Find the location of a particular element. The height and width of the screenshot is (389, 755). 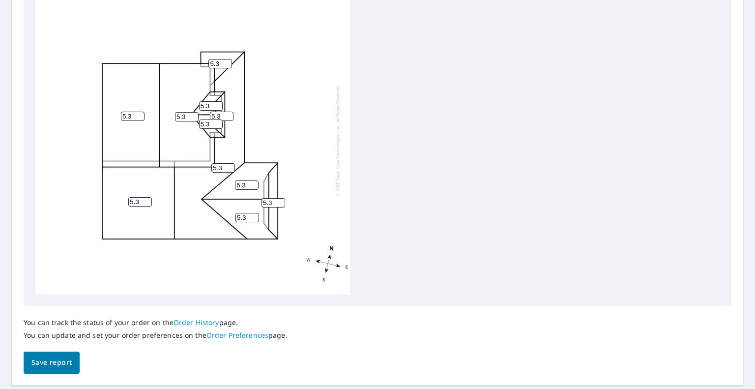

a: Order Preferences is located at coordinates (237, 335).